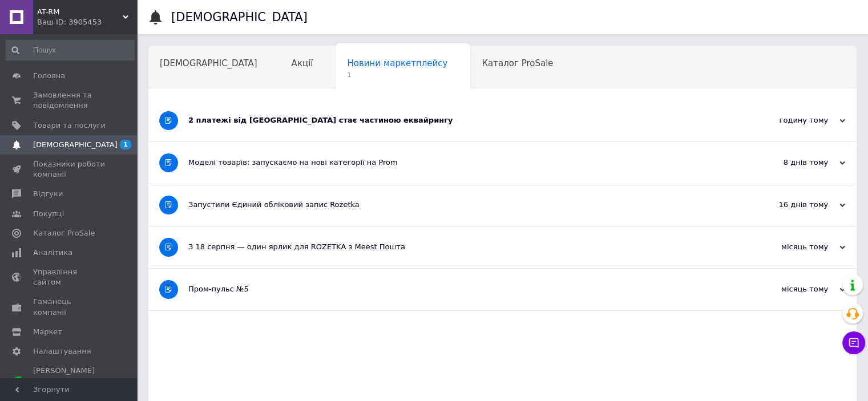  What do you see at coordinates (854, 343) in the screenshot?
I see `button: Чат з покупцем` at bounding box center [854, 343].